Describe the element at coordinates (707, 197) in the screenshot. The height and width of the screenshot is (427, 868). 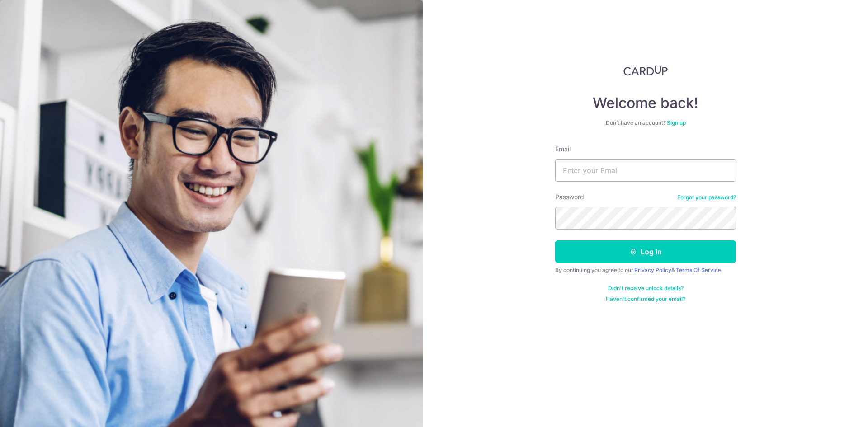
I see `a: Forgot your password?` at that location.